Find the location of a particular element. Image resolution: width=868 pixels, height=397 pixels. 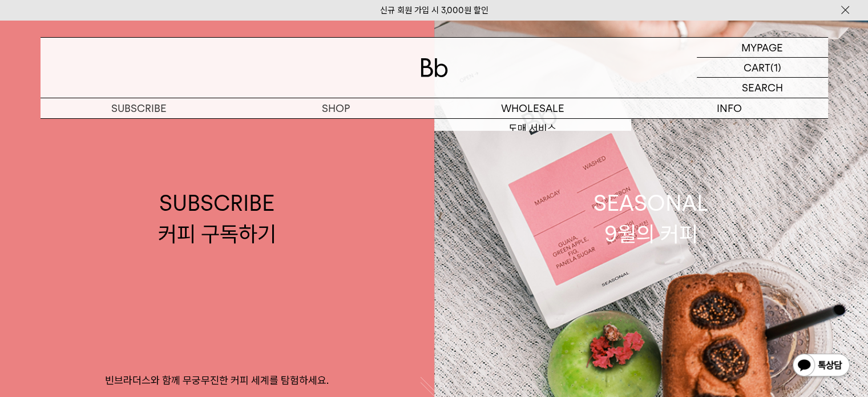

p: CART is located at coordinates (757, 67).